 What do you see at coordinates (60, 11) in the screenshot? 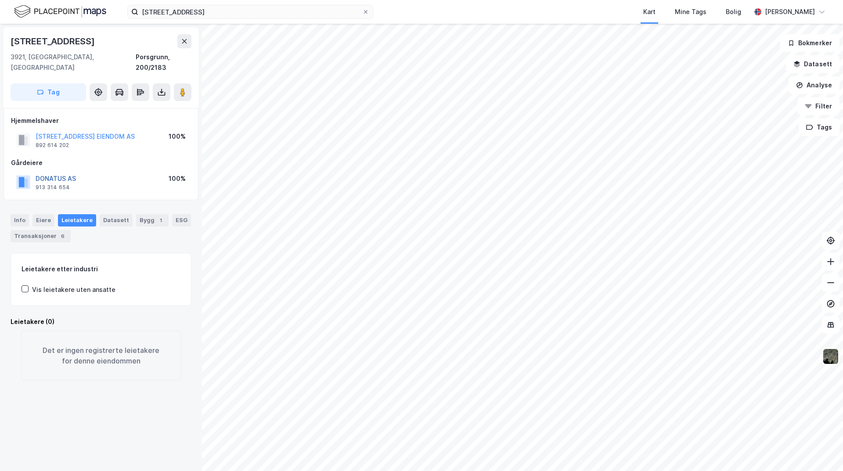
I see `img: logo.f888ab2527a4732fd821a326f86c7f29.svg` at bounding box center [60, 11].